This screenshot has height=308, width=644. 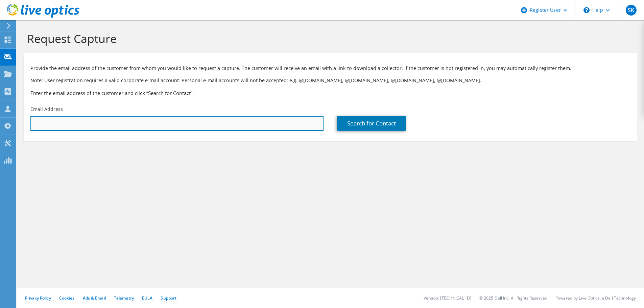 What do you see at coordinates (124, 298) in the screenshot?
I see `a: Telemetry` at bounding box center [124, 298].